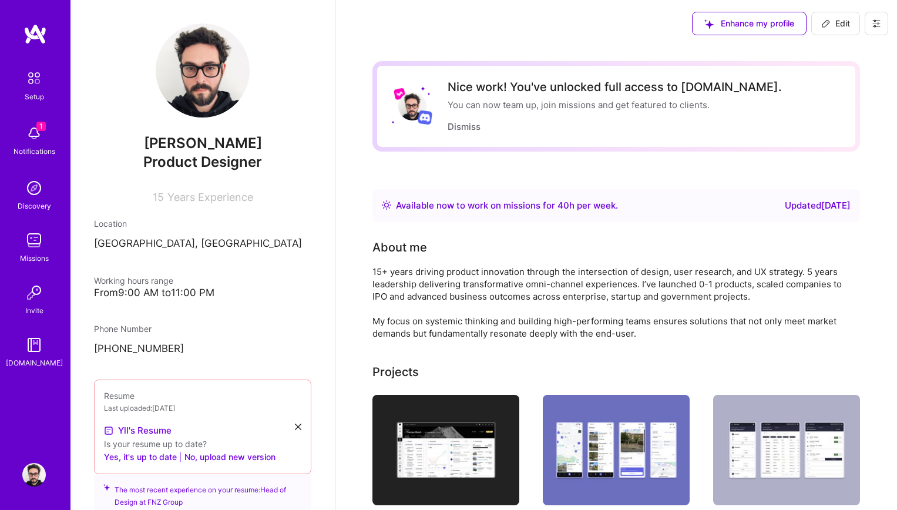 This screenshot has height=510, width=897. Describe the element at coordinates (563, 205) in the screenshot. I see `span: 40` at that location.